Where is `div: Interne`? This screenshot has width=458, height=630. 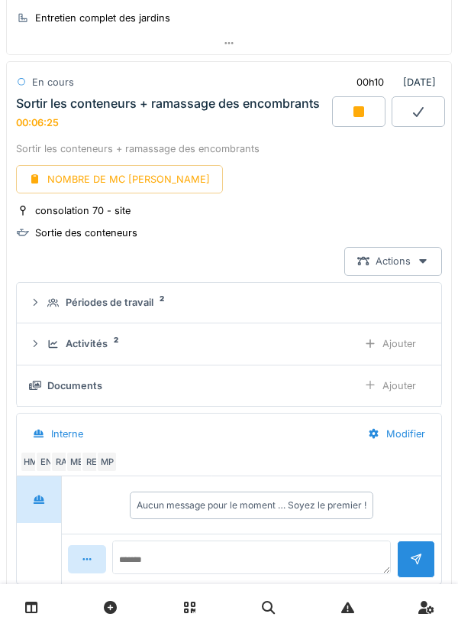 div: Interne is located at coordinates (67, 433).